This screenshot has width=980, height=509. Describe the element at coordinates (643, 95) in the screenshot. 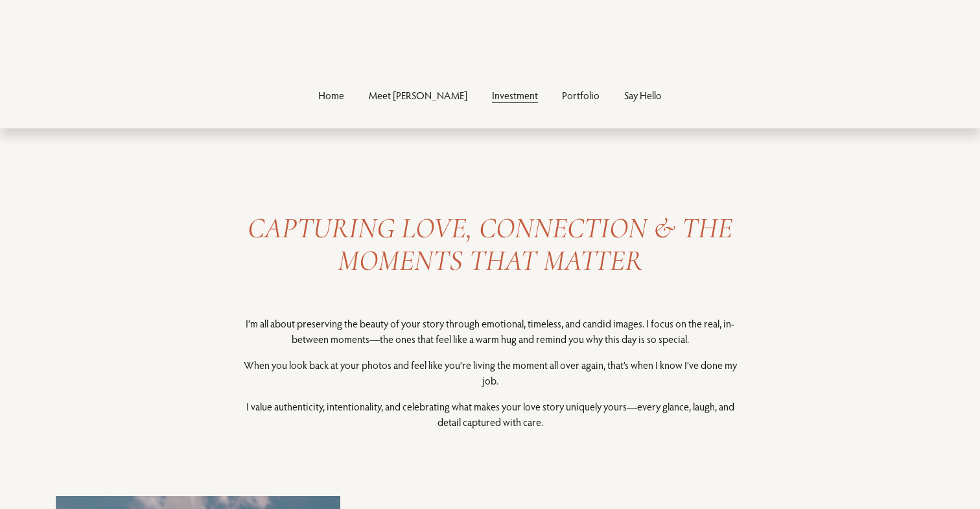

I see `a: Say Hello` at that location.